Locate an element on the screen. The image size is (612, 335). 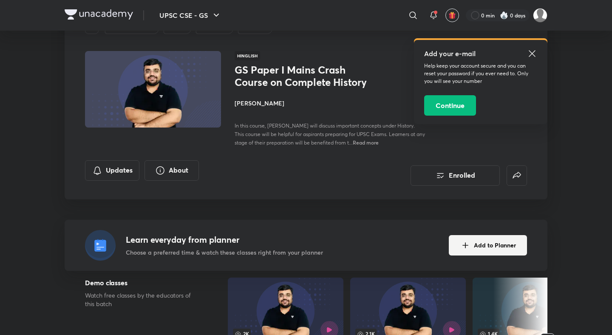
span: Read more is located at coordinates (365, 142).